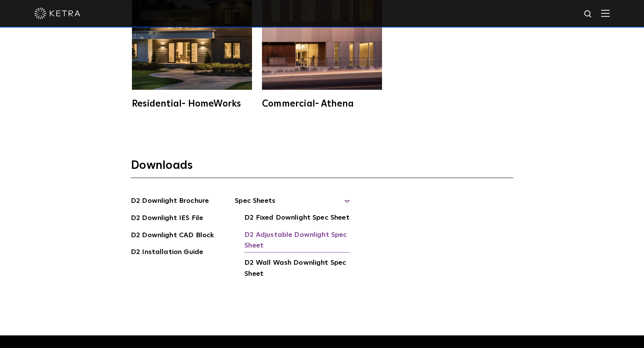 The height and width of the screenshot is (348, 644). What do you see at coordinates (292, 204) in the screenshot?
I see `span: Spec Sheets` at bounding box center [292, 204].